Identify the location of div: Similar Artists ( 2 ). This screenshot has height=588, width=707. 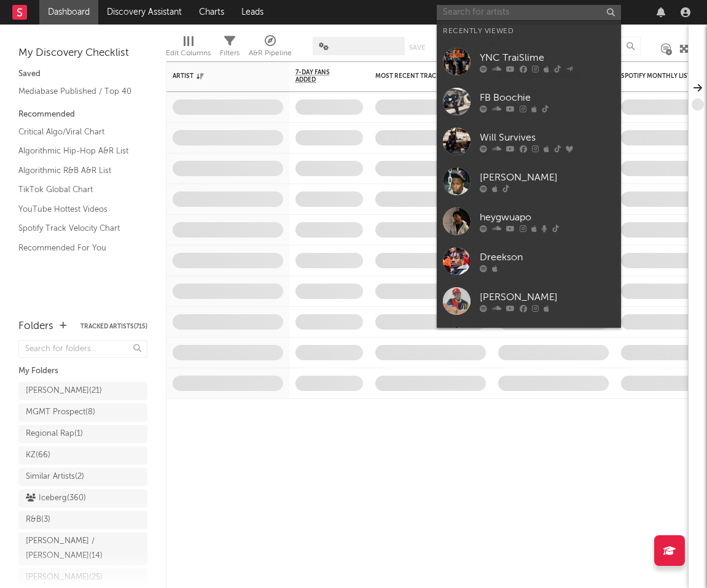
(54, 477).